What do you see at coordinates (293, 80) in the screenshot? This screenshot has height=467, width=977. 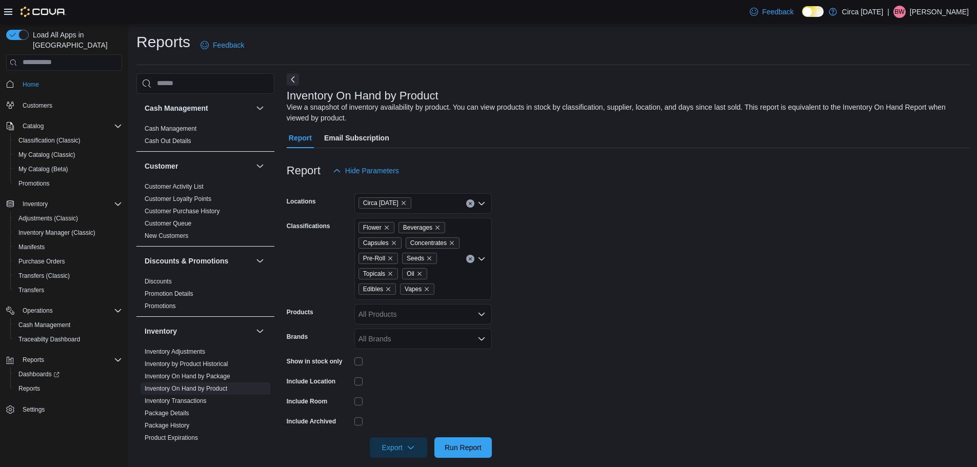 I see `button: Next` at bounding box center [293, 80].